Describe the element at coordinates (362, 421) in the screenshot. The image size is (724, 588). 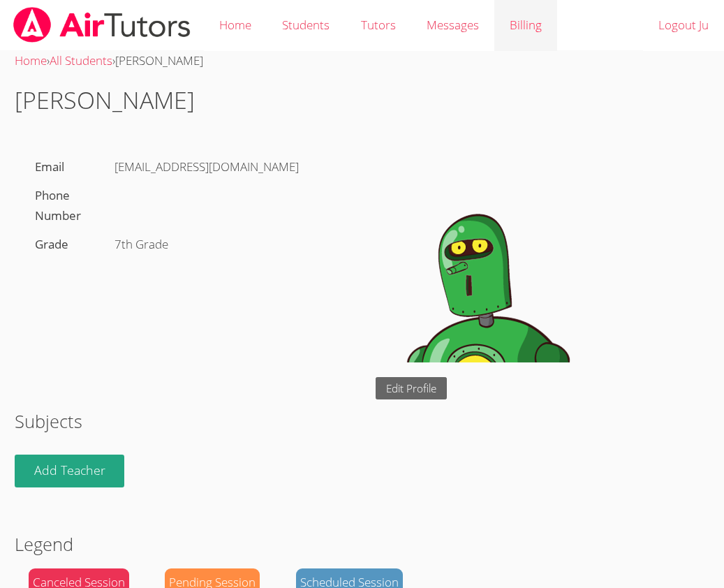
I see `h2: Subjects` at that location.